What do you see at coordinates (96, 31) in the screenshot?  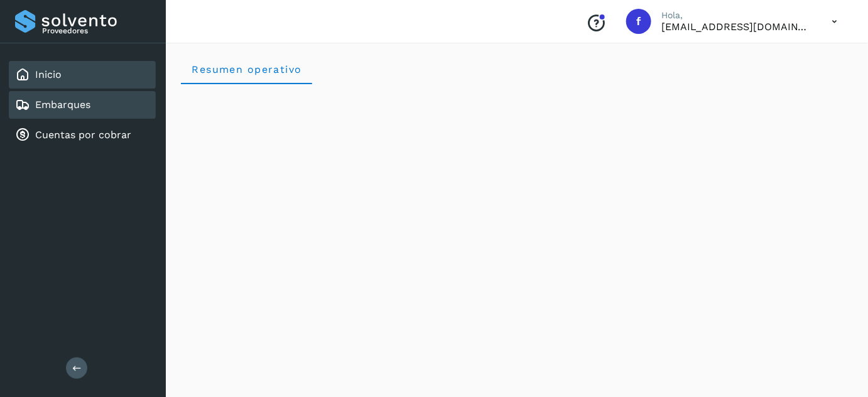 I see `p: Proveedores` at bounding box center [96, 31].